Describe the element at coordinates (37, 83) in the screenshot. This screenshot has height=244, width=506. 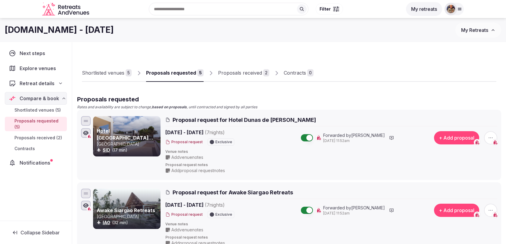
I see `span: Retreat details` at that location.